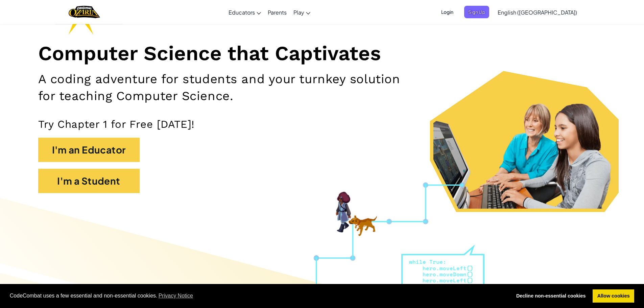 This screenshot has height=308, width=644. What do you see at coordinates (476, 12) in the screenshot?
I see `button: Sign Up` at bounding box center [476, 12].